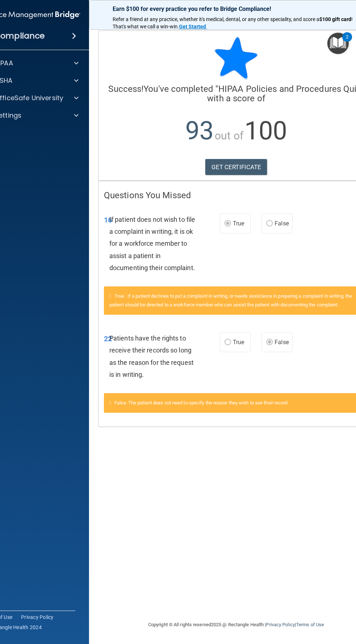 This screenshot has height=644, width=356. Describe the element at coordinates (231, 300) in the screenshot. I see `span: True. If a patient declines to put a complaint in writing, or needs assistance in preparing a com...` at that location.